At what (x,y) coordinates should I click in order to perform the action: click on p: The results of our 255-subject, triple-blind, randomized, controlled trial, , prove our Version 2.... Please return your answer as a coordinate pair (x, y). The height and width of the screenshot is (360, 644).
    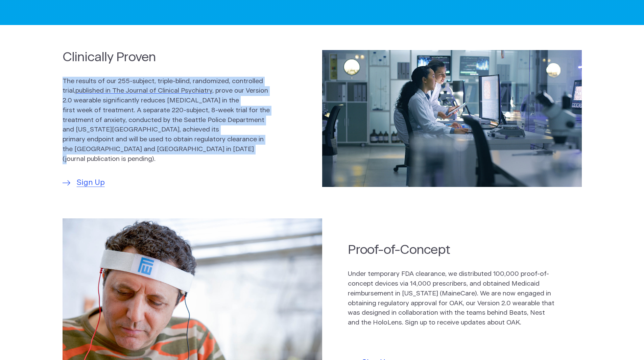
    Looking at the image, I should click on (166, 120).